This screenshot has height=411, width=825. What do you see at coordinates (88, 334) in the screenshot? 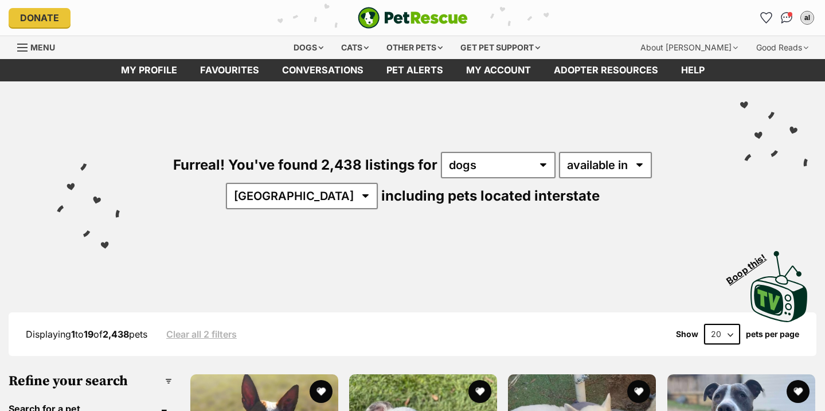
I see `strong: 19` at bounding box center [88, 334].